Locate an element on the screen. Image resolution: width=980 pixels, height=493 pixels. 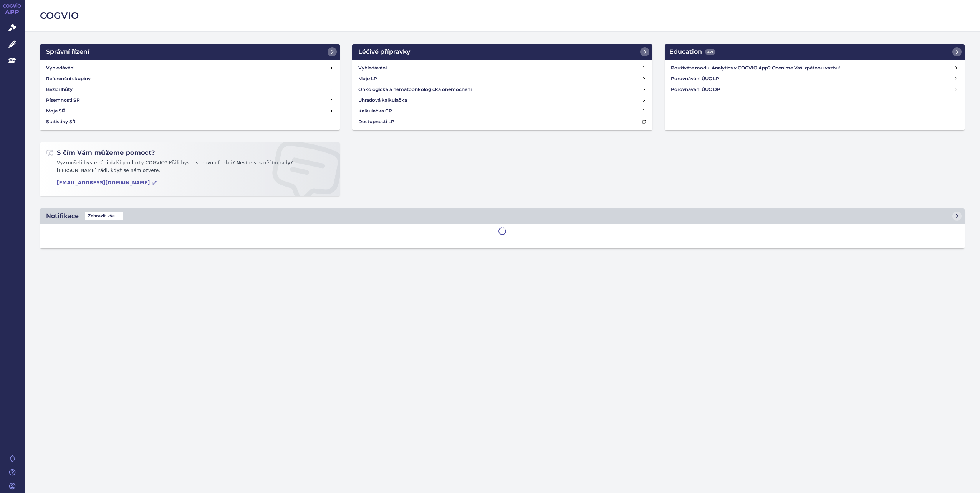
h4: Moje LP is located at coordinates (368, 79).